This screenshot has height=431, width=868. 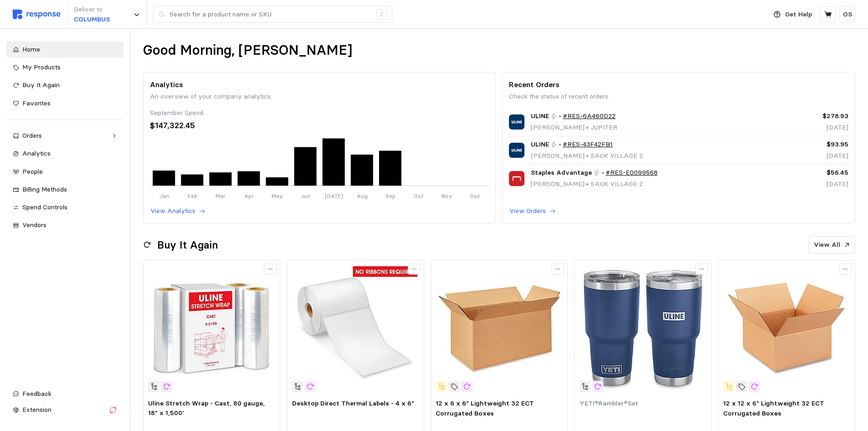 What do you see at coordinates (485, 408) in the screenshot?
I see `span: 12 x 6 x 6" Lightweight 32 ECT Corrugated Boxes` at bounding box center [485, 408].